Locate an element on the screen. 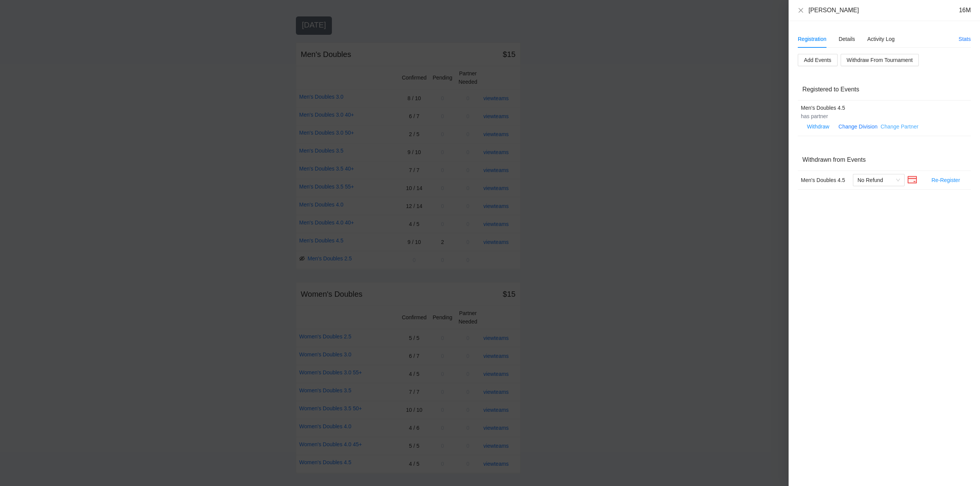 The image size is (980, 486). div: 16M is located at coordinates (964, 10).